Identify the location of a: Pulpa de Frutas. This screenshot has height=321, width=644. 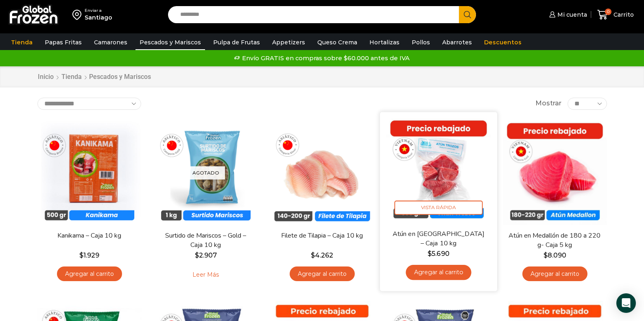
(236, 42).